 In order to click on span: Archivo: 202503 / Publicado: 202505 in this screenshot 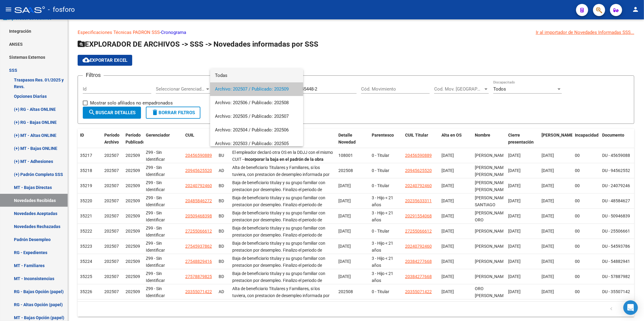, I will do `click(257, 143)`.